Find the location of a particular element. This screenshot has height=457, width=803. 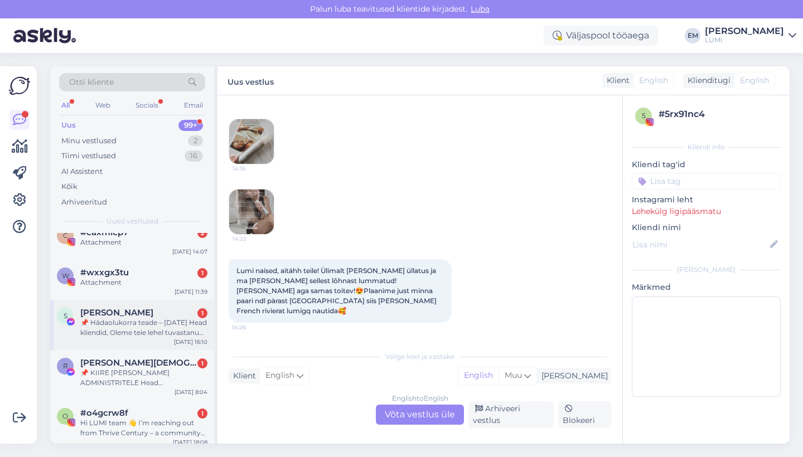

div: 16 is located at coordinates (193, 156).